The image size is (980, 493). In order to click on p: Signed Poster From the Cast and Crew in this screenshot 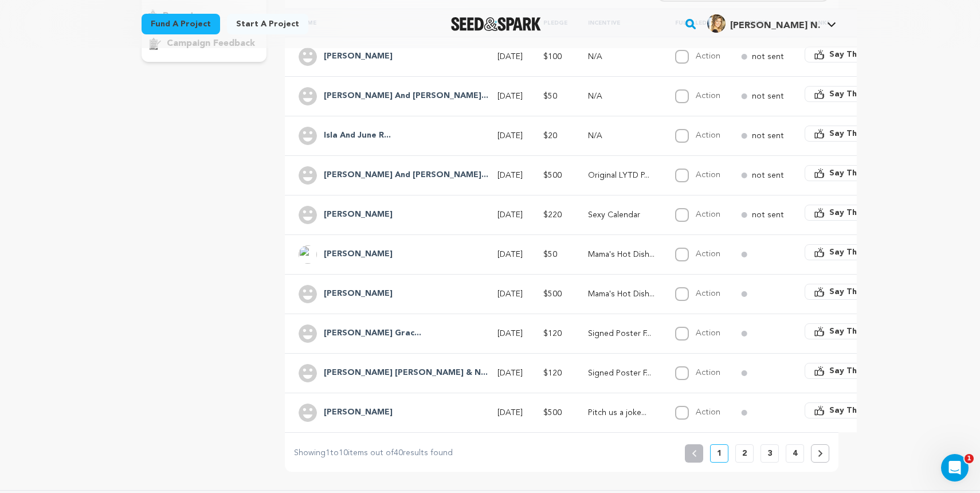, I will do `click(621, 373)`.